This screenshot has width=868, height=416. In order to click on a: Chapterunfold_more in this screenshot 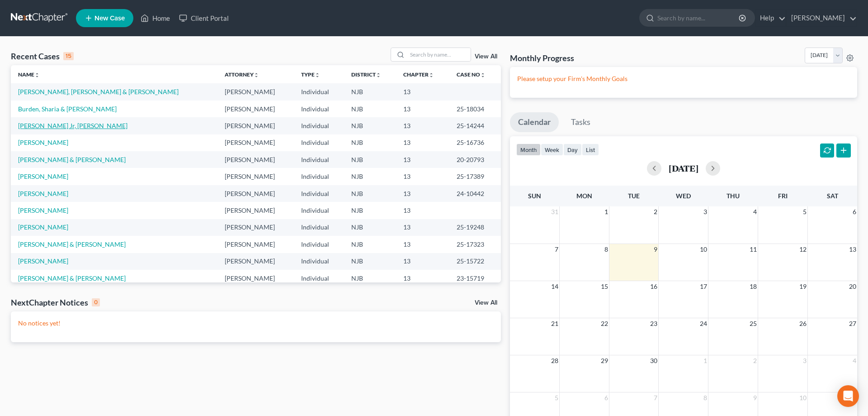, I will do `click(419, 74)`.